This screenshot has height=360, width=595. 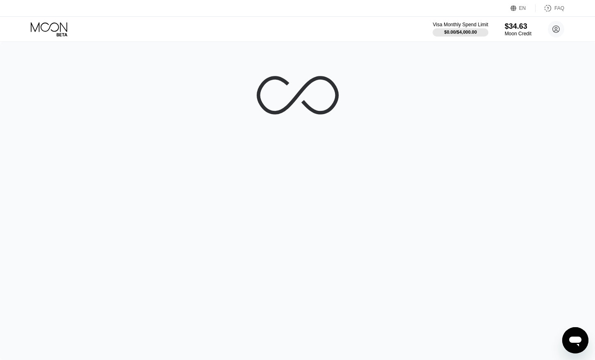 What do you see at coordinates (460, 29) in the screenshot?
I see `div: Visa Monthly Spend Limit$0.00/$4,000.00` at bounding box center [460, 29].